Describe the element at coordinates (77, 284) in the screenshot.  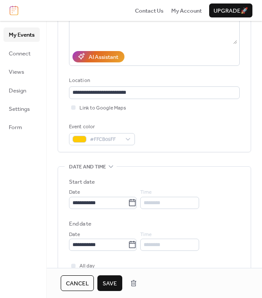
I see `a: Cancel` at that location.